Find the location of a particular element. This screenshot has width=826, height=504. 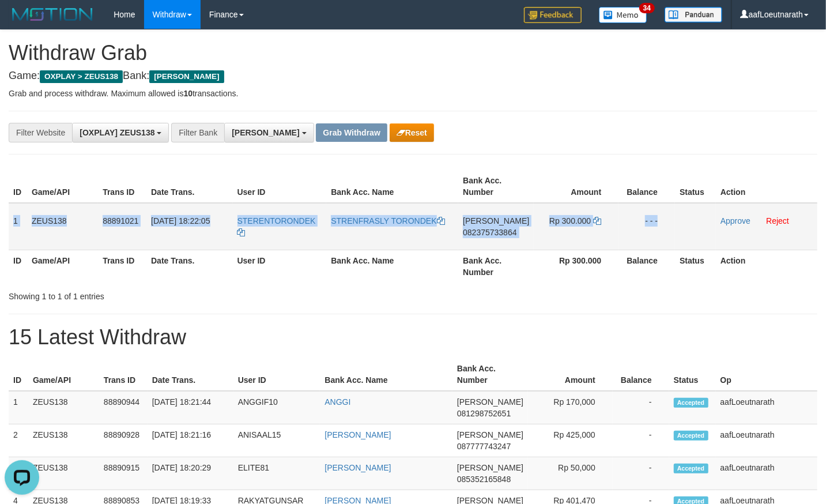

img: MOTION_logo.png is located at coordinates (52, 14).